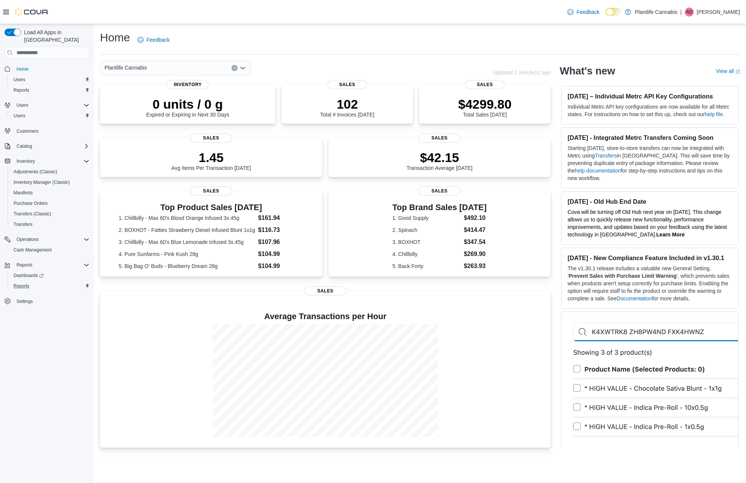 Image resolution: width=746 pixels, height=483 pixels. I want to click on button: Cash Management, so click(50, 250).